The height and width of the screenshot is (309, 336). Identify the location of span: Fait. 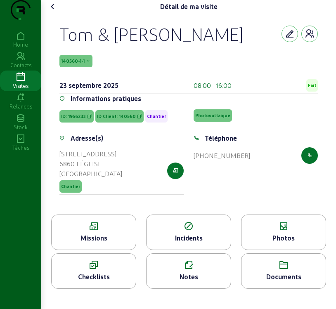
(312, 85).